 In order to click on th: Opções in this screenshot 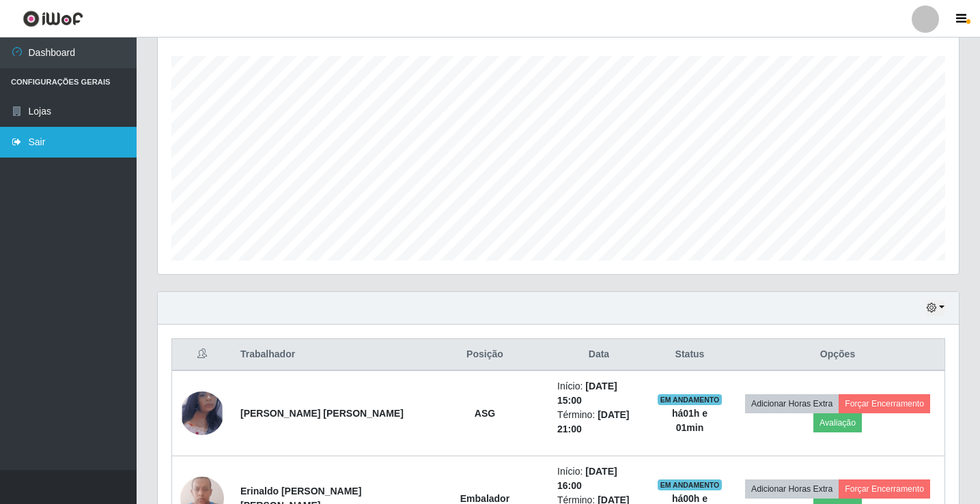, I will do `click(837, 355)`.